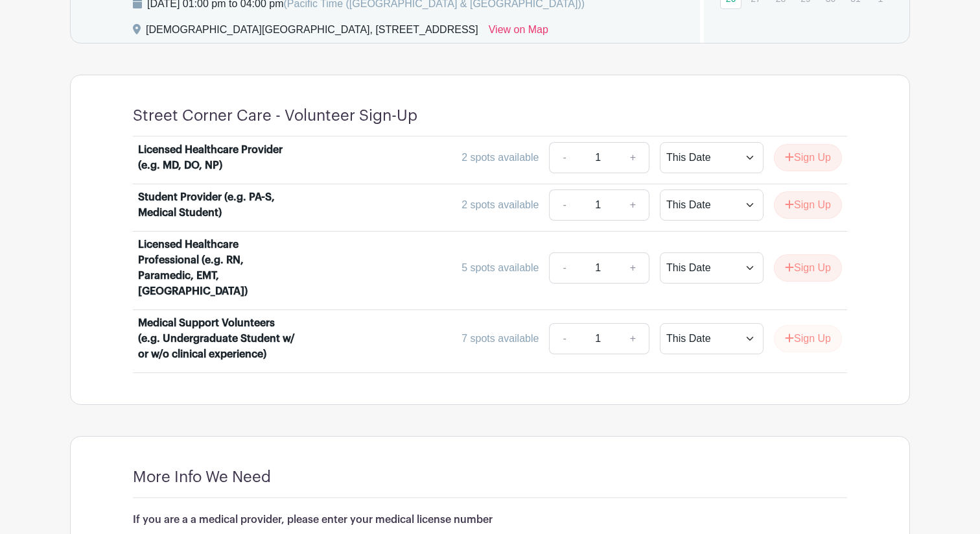  I want to click on div: Student Provider (e.g. PA-S, Medical Student), so click(218, 205).